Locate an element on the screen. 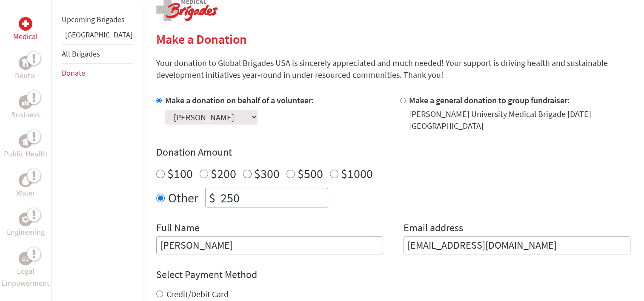 The image size is (644, 301). label: $500 is located at coordinates (310, 174).